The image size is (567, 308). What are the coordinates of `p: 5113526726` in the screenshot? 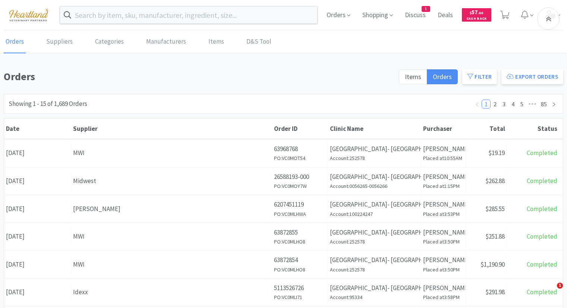 It's located at (300, 288).